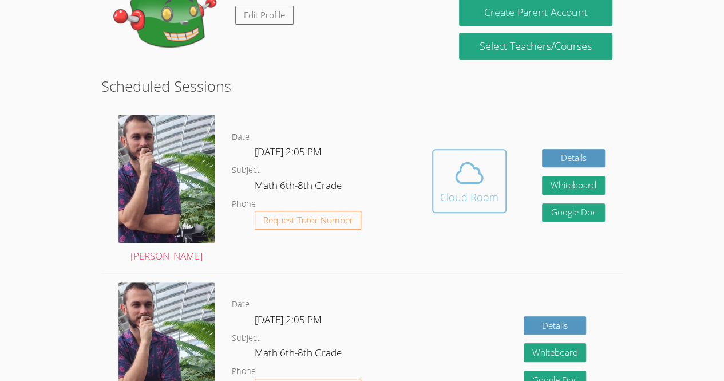  I want to click on button: Request Tutor Number, so click(308, 220).